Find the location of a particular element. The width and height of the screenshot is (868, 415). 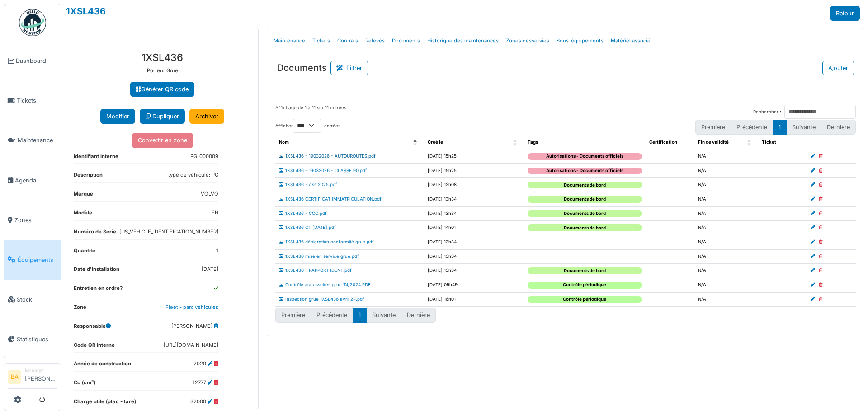

span: Créé le is located at coordinates (435, 142).